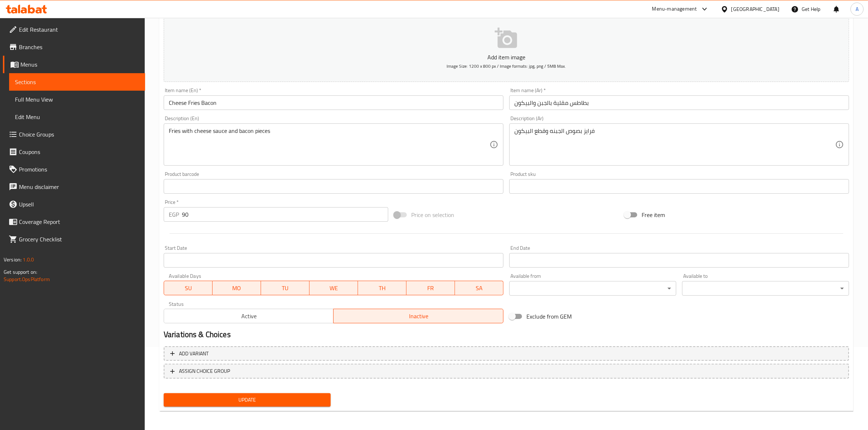 This screenshot has height=430, width=868. I want to click on span: TU, so click(285, 288).